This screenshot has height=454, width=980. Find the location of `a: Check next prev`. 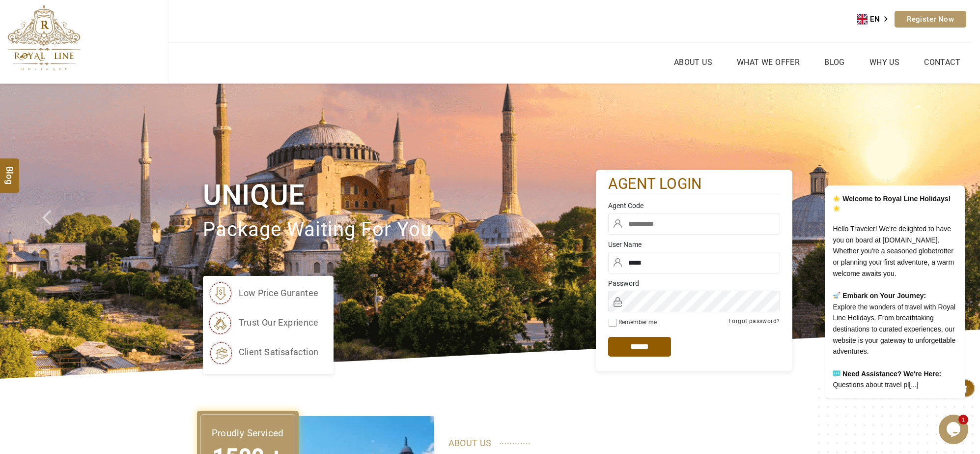

a: Check next prev is located at coordinates (54, 231).